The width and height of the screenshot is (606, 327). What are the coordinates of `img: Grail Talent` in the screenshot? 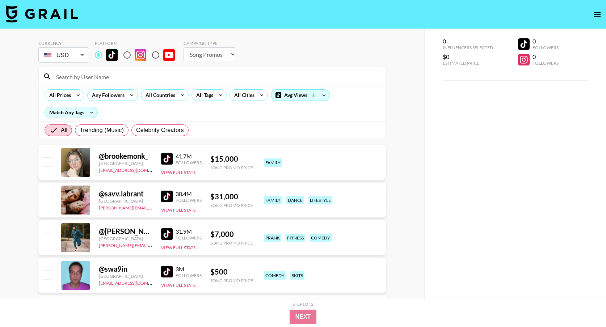 It's located at (42, 14).